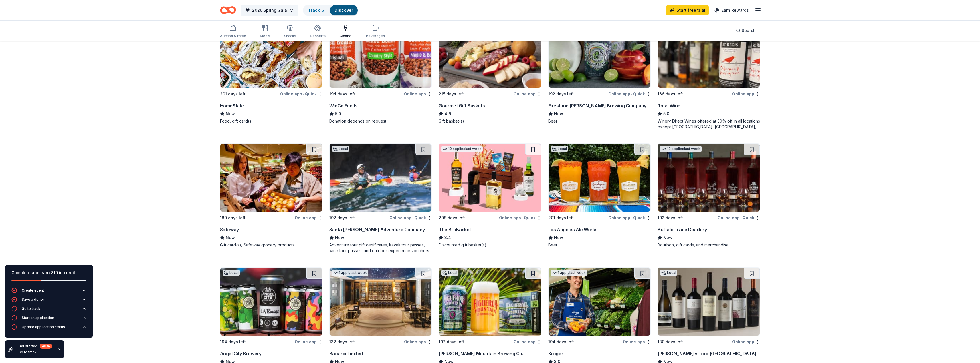 This screenshot has height=363, width=980. What do you see at coordinates (572, 230) in the screenshot?
I see `div: Los Angeles Ale Works` at bounding box center [572, 230].